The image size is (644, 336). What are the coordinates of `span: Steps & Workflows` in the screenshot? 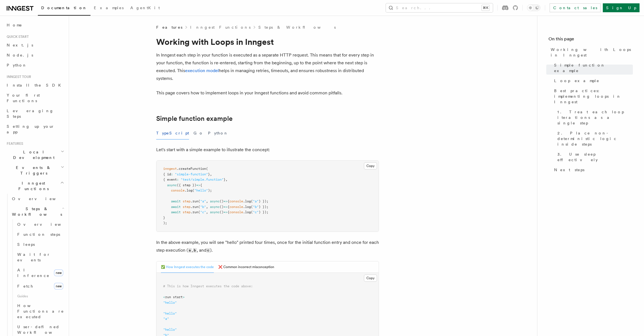 It's located at (36, 212).